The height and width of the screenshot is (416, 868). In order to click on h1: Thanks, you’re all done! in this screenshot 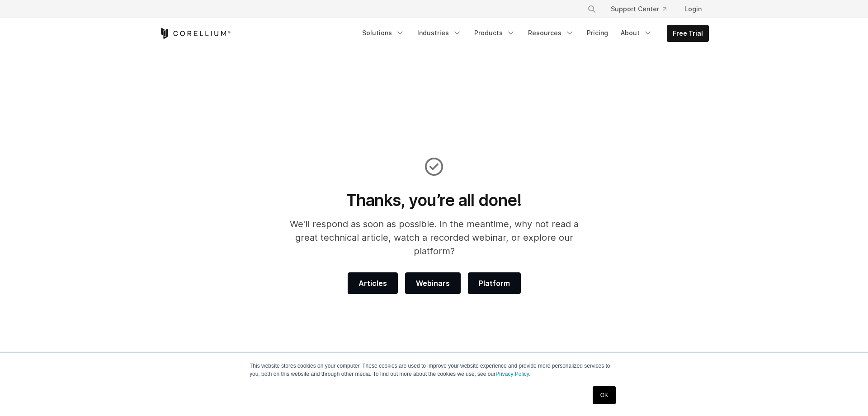, I will do `click(434, 200)`.